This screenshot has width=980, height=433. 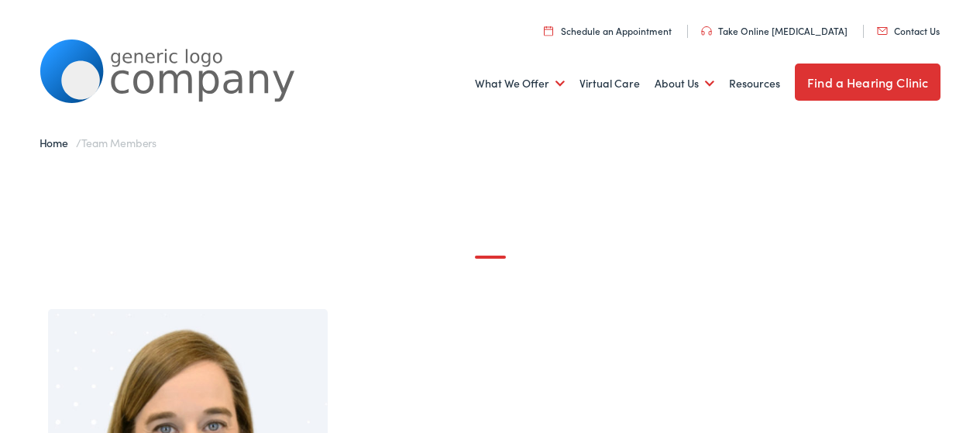 What do you see at coordinates (58, 142) in the screenshot?
I see `a: Home` at bounding box center [58, 142].